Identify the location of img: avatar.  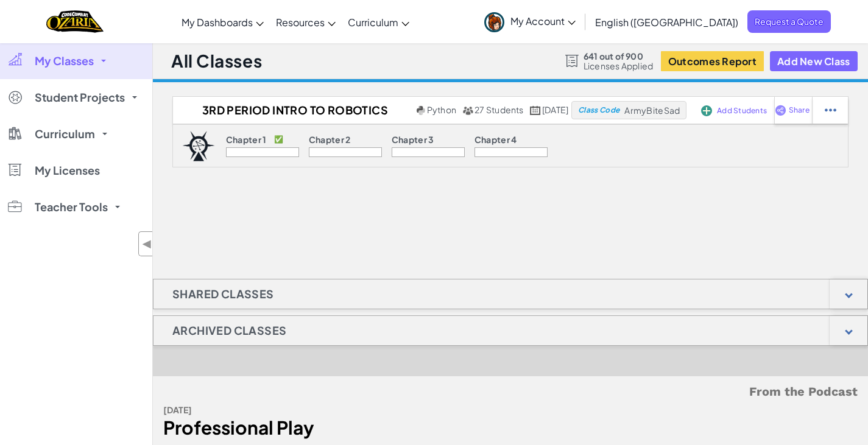
(494, 22).